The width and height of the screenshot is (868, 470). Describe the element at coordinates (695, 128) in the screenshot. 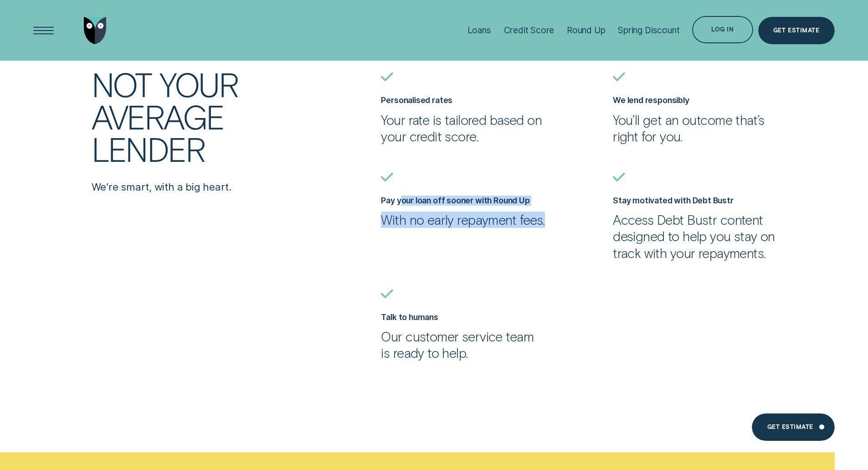

I see `p: You’ll get an outcome that’s right for you.` at that location.